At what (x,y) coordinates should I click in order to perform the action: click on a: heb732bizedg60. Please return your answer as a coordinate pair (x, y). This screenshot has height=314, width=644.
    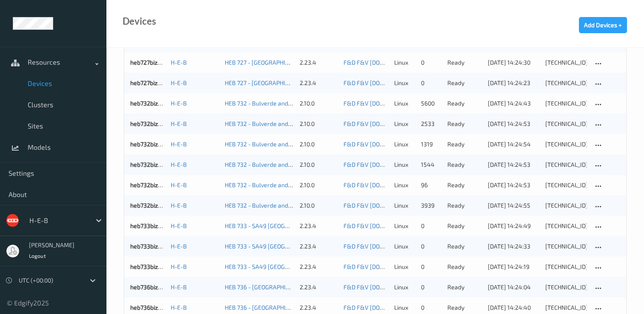
    Looking at the image, I should click on (152, 165).